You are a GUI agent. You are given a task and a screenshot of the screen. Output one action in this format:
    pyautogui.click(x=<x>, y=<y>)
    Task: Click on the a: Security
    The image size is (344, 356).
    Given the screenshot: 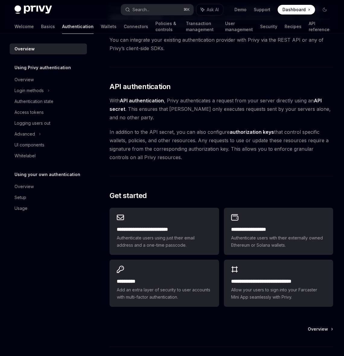 What is the action you would take?
    pyautogui.click(x=269, y=27)
    